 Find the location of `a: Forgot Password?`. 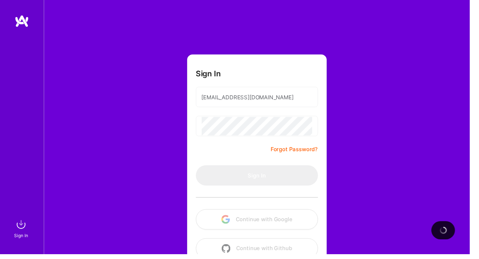

a: Forgot Password? is located at coordinates (300, 152).